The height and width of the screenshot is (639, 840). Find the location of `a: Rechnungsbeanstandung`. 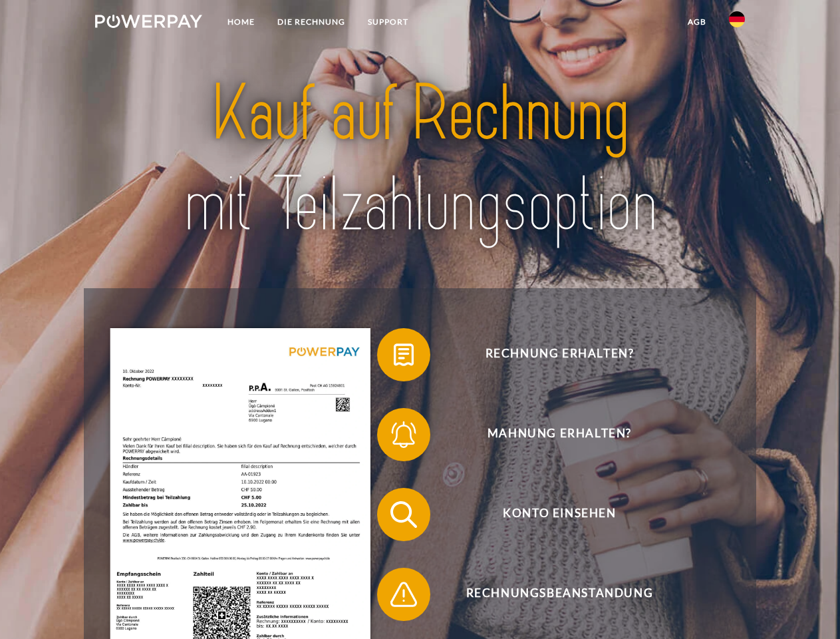

a: Rechnungsbeanstandung is located at coordinates (550, 594).